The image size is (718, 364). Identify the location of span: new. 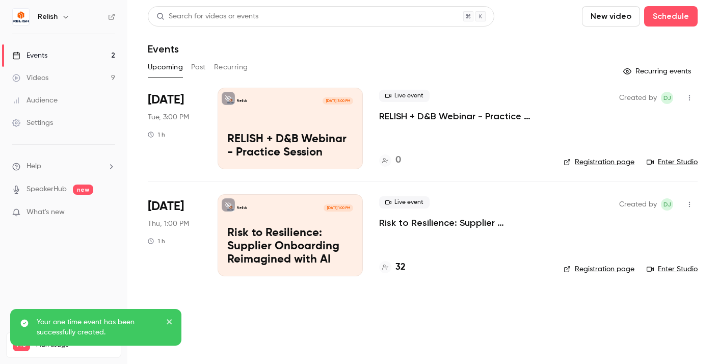
(83, 190).